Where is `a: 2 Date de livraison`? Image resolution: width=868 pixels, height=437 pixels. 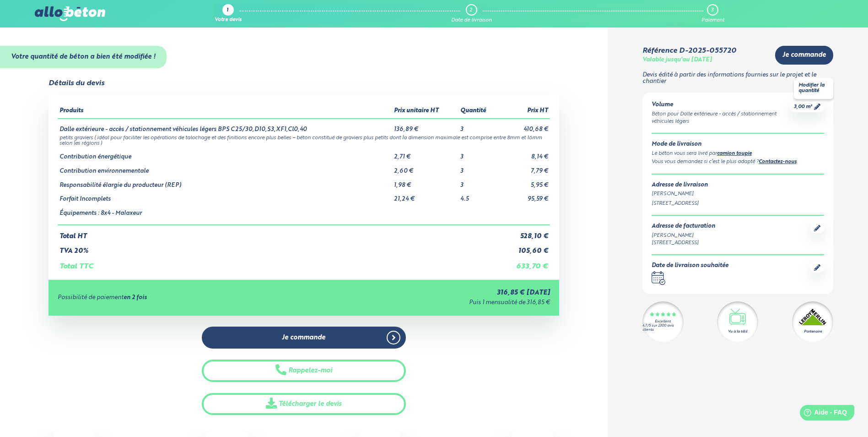
a: 2 Date de livraison is located at coordinates (471, 14).